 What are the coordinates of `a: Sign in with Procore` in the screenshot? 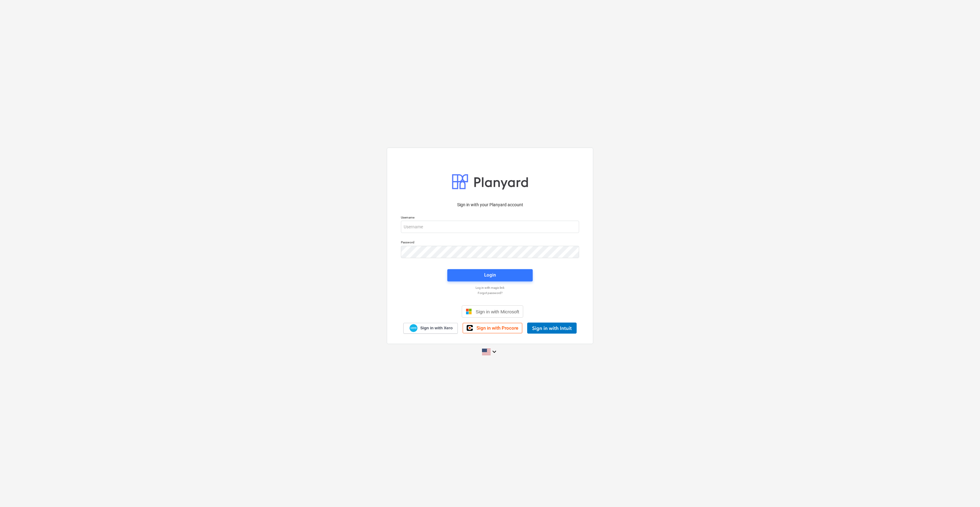 It's located at (493, 329).